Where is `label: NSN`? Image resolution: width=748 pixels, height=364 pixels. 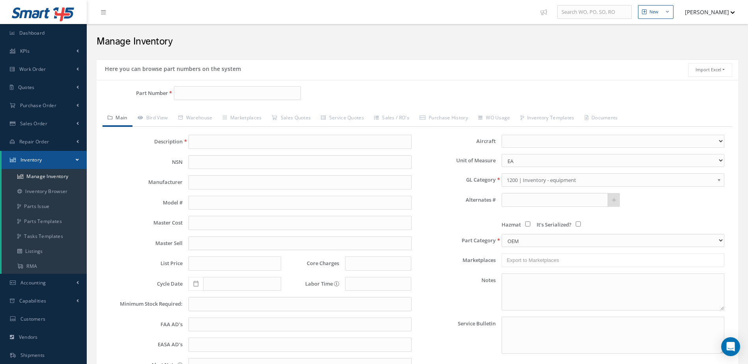
label: NSN is located at coordinates (144, 162).